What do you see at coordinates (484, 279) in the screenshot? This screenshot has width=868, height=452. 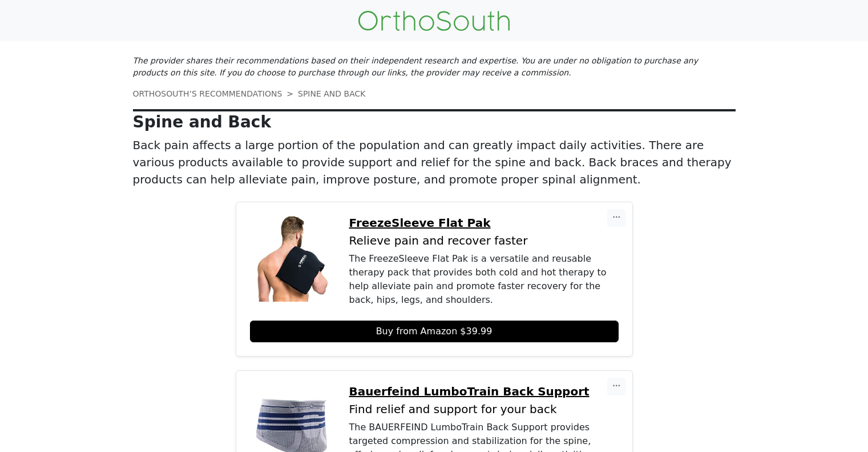 I see `div: The FreezeSleeve Flat Pak is a versatile and reusable therapy pack that provides both cold and ho...` at bounding box center [484, 279].